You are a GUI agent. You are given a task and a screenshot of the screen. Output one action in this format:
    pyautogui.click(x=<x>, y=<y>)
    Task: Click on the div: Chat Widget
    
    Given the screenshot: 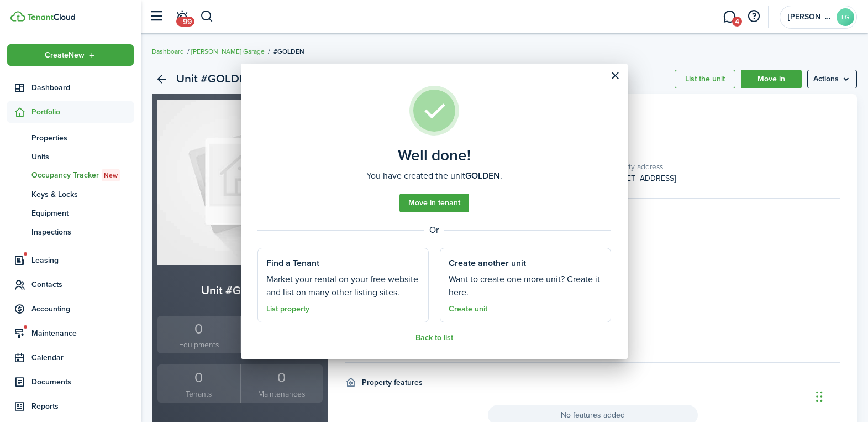 What is the action you would take?
    pyautogui.click(x=840, y=395)
    